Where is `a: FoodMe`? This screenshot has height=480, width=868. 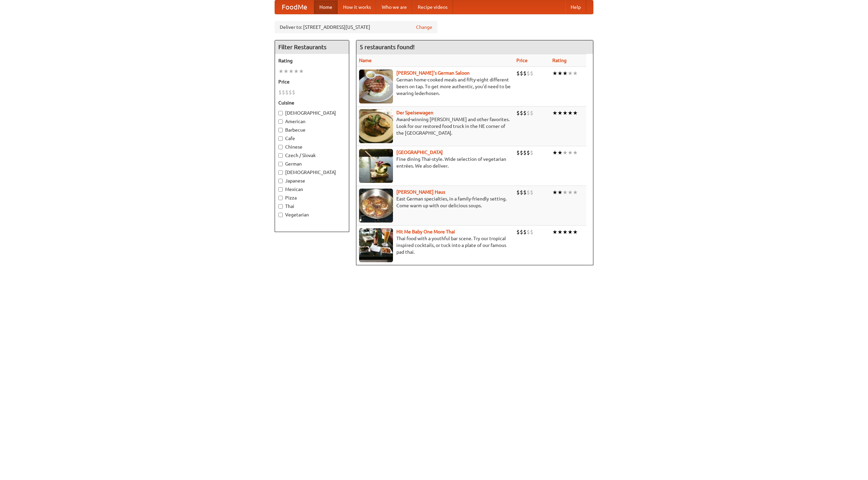
a: FoodMe is located at coordinates (294, 7).